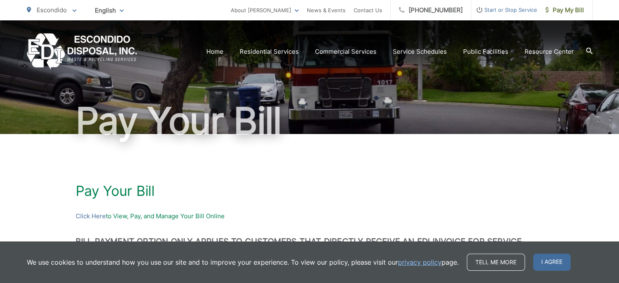 The image size is (619, 283). Describe the element at coordinates (549, 52) in the screenshot. I see `a: Resource Center` at that location.